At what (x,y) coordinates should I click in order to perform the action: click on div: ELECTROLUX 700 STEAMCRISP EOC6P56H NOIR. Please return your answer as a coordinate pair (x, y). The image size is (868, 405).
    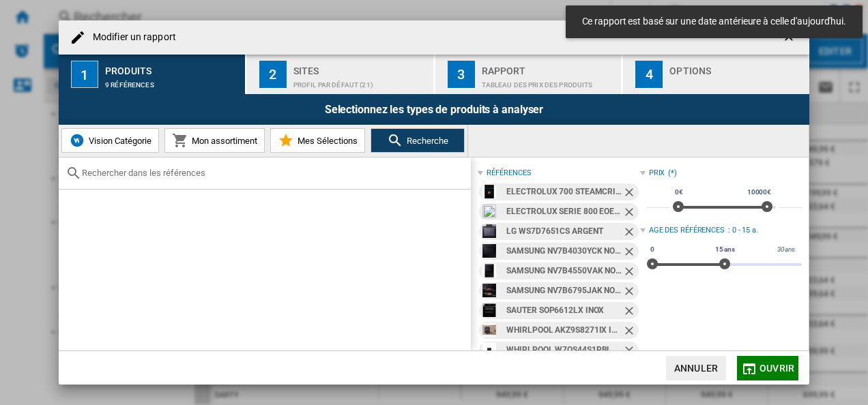
    Looking at the image, I should click on (564, 192).